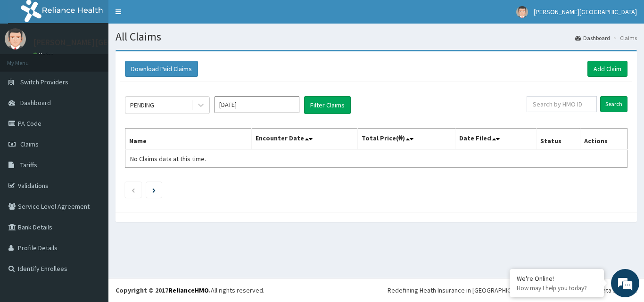 The image size is (644, 302). I want to click on th: Name, so click(188, 140).